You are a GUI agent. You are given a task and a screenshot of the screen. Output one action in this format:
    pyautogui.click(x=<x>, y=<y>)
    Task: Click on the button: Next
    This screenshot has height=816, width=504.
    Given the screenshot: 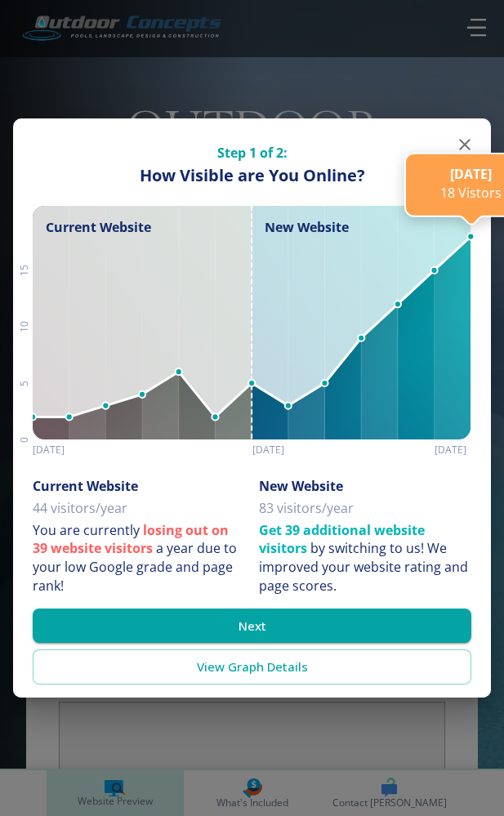 What is the action you would take?
    pyautogui.click(x=252, y=626)
    